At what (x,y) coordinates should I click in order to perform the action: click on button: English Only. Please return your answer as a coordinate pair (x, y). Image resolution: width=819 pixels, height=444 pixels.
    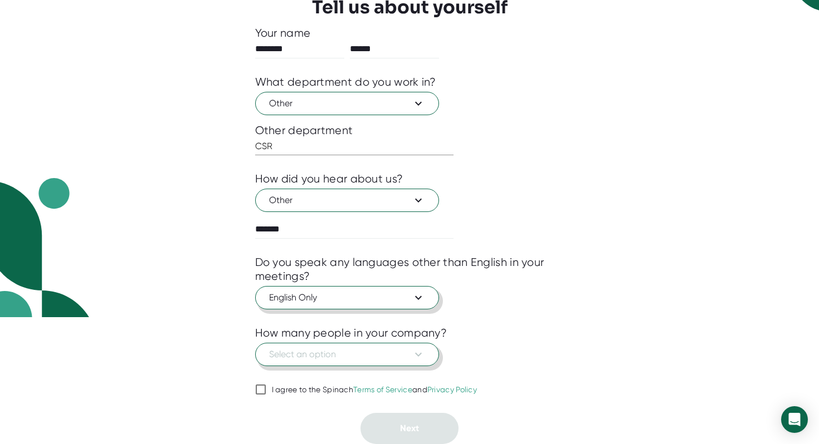
    Looking at the image, I should click on (347, 298).